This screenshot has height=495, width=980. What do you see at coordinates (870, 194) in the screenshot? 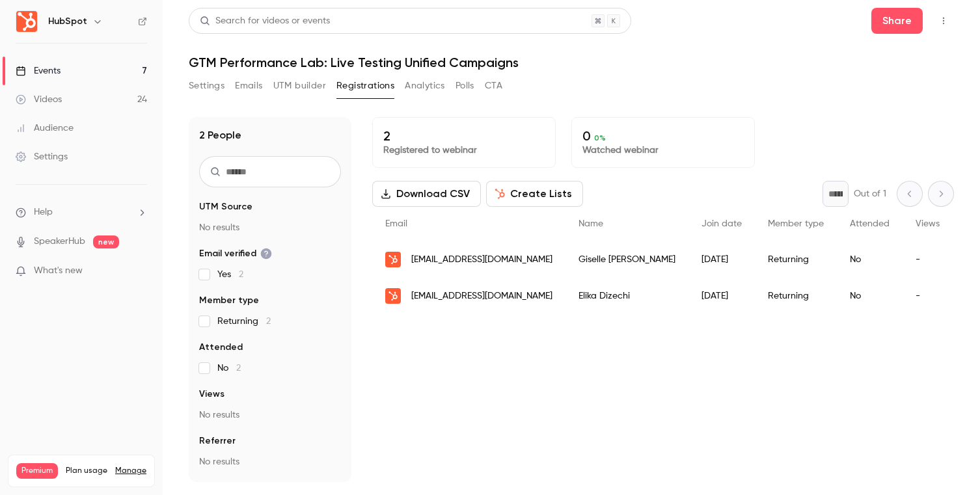
I see `p: Out of 1` at bounding box center [870, 194].